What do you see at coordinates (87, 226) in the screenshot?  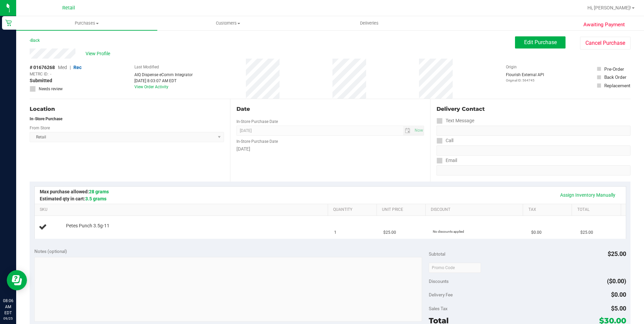 I see `span: Petes Punch 3.5g-11` at bounding box center [87, 226].